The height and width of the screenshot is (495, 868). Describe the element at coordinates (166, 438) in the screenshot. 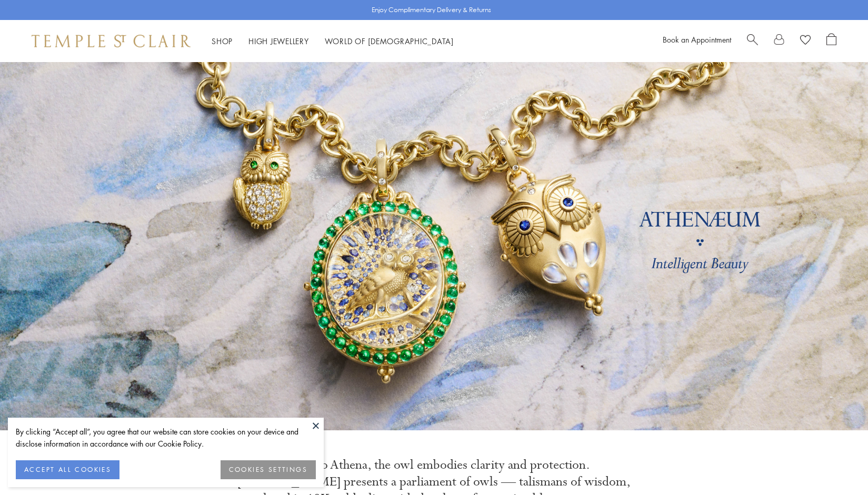

I see `div: By clicking “Accept all”, you agree that our website can store cookies on your device and disclos...` at that location.